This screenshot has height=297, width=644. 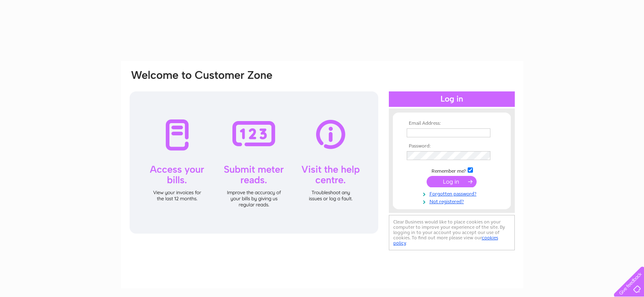 What do you see at coordinates (451, 182) in the screenshot?
I see `input: Submit` at bounding box center [451, 182].